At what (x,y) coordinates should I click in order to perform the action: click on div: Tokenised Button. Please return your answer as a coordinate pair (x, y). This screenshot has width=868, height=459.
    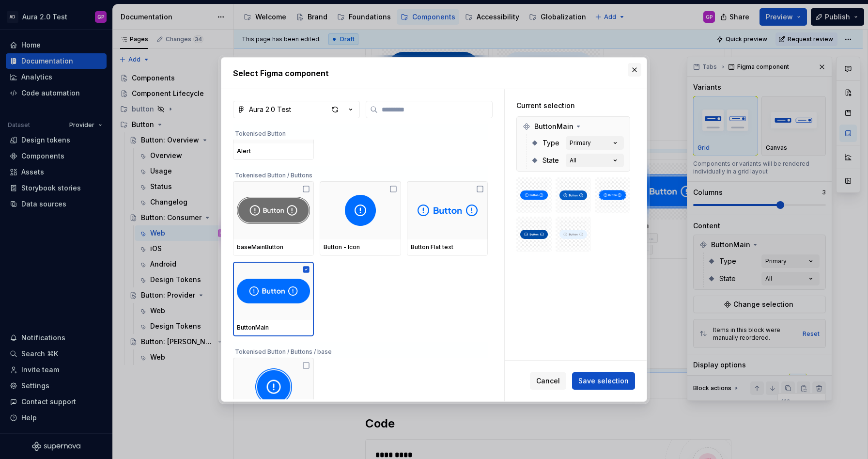
    Looking at the image, I should click on (361, 132).